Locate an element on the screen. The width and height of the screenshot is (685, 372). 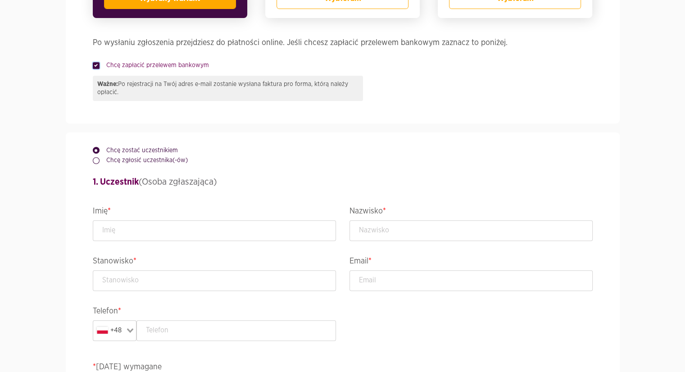
h4: (Osoba zgłaszająca) is located at coordinates (343, 182).